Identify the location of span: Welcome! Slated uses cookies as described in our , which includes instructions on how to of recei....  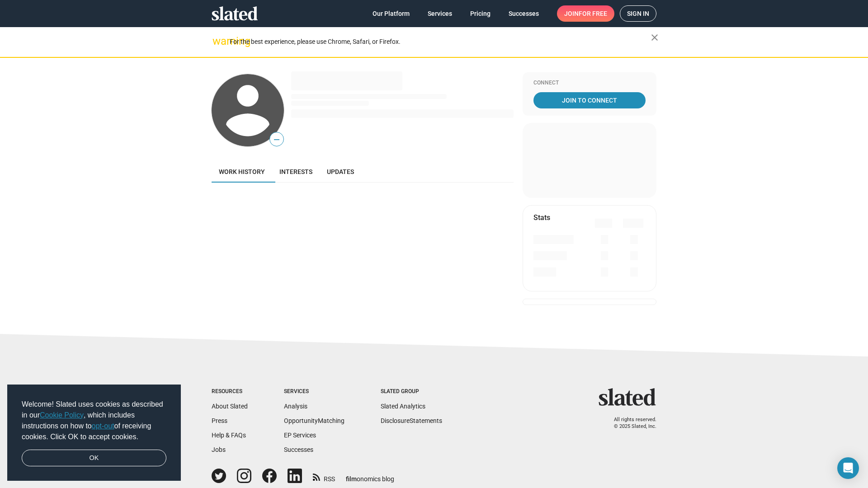
(94, 421).